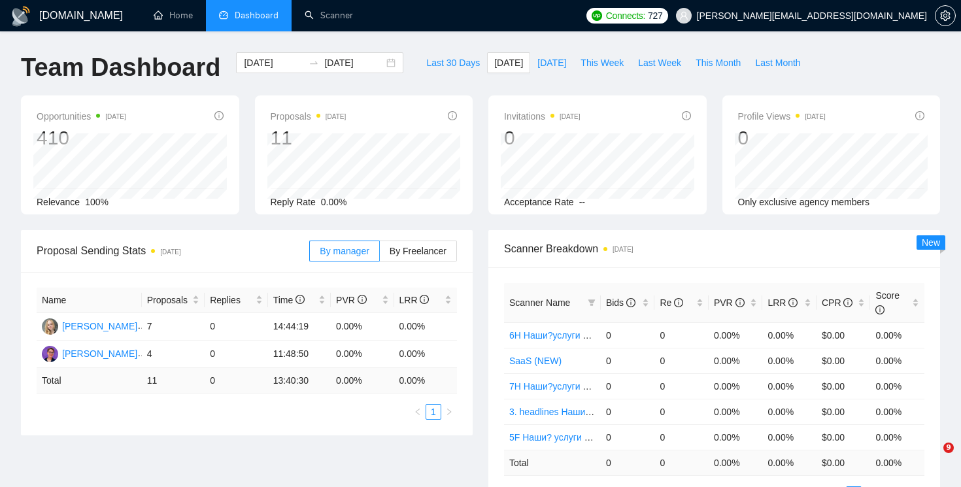 The width and height of the screenshot is (961, 487). What do you see at coordinates (597, 16) in the screenshot?
I see `img: upwork-logo.png` at bounding box center [597, 16].